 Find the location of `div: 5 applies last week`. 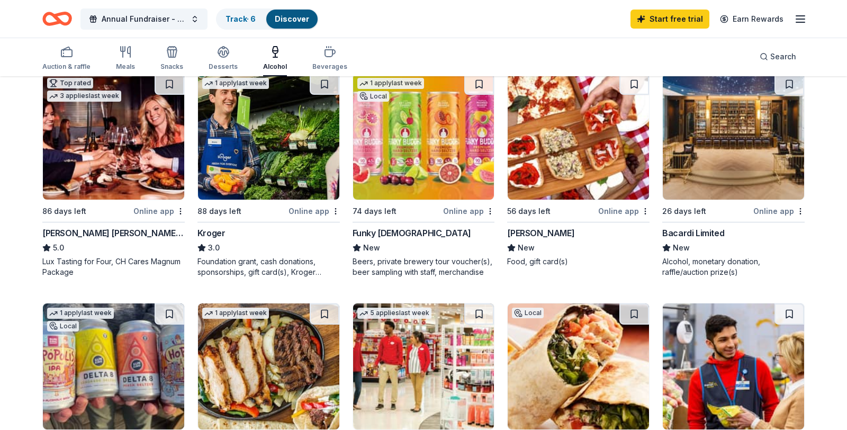

div: 5 applies last week is located at coordinates (395, 313).